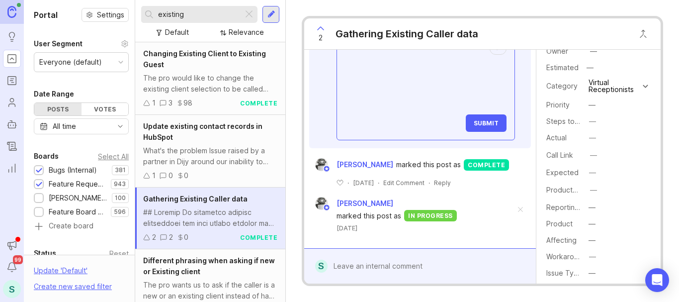 The height and width of the screenshot is (302, 679). Describe the element at coordinates (442, 182) in the screenshot. I see `div: Reply` at that location.